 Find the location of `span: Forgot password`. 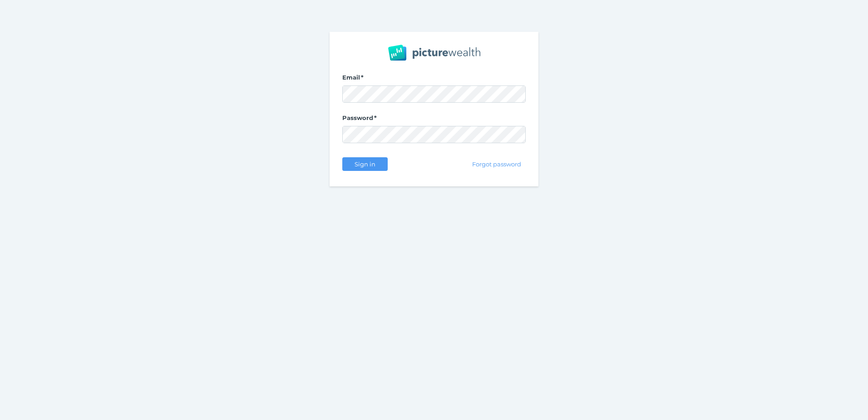

span: Forgot password is located at coordinates (497, 164).